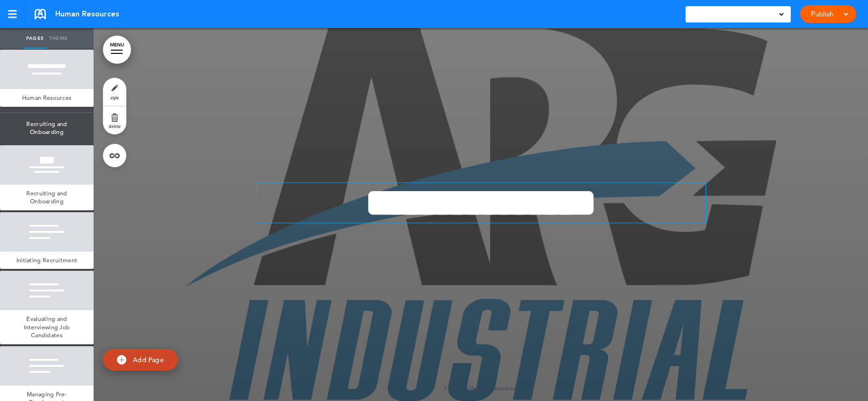  What do you see at coordinates (114, 121) in the screenshot?
I see `a: delete` at bounding box center [114, 121].